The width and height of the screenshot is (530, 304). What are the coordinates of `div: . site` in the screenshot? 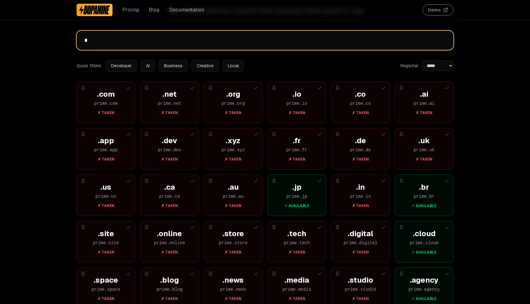 It's located at (106, 234).